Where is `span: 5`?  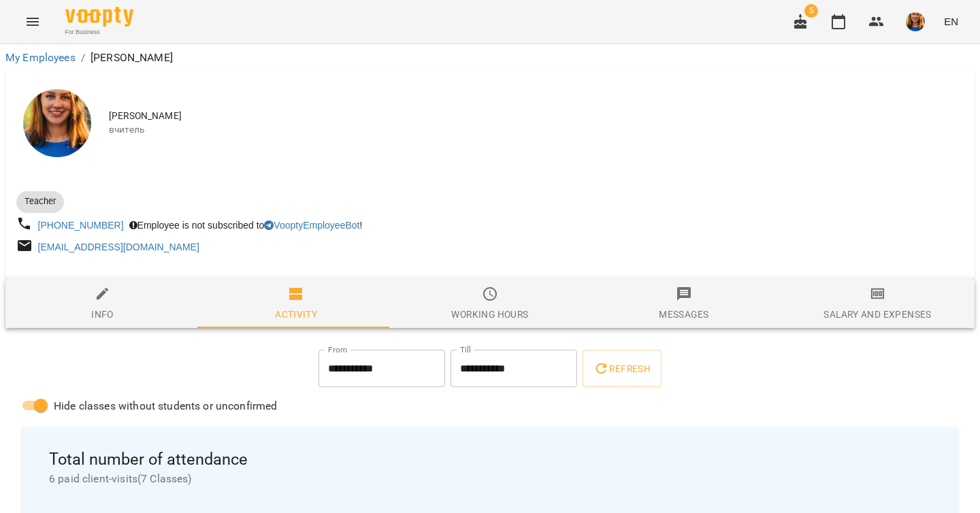
span: 5 is located at coordinates (811, 11).